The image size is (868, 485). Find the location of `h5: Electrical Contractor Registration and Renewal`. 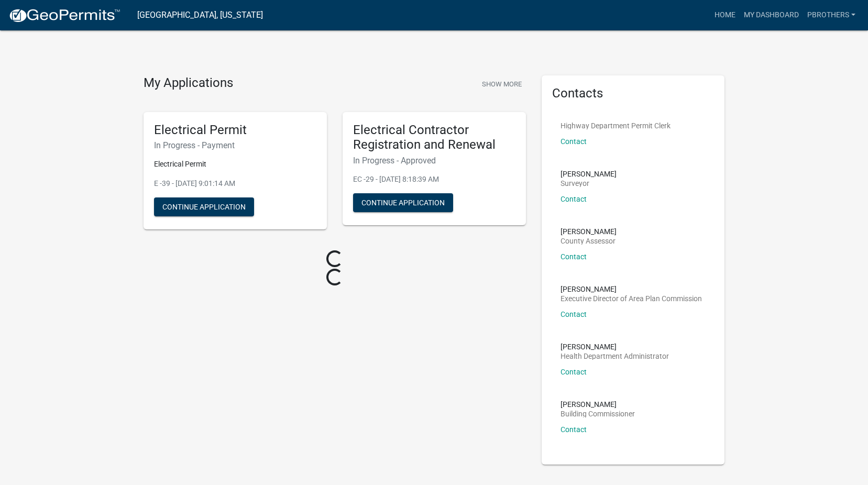

h5: Electrical Contractor Registration and Renewal is located at coordinates (434, 138).